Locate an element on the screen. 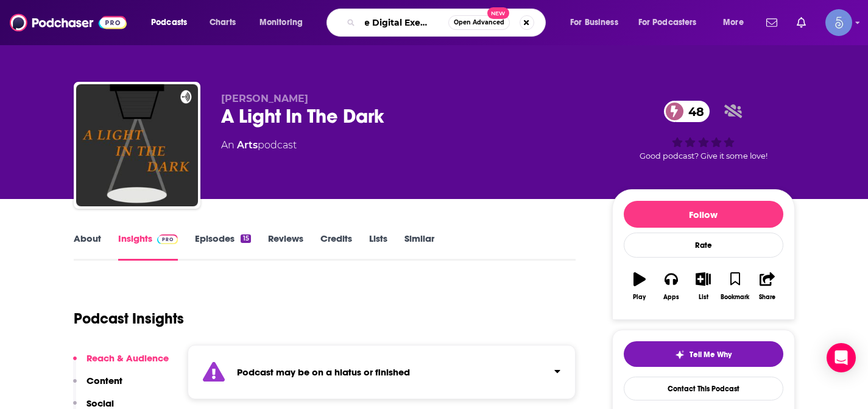 The height and width of the screenshot is (409, 868). span: Monitoring is located at coordinates (281, 22).